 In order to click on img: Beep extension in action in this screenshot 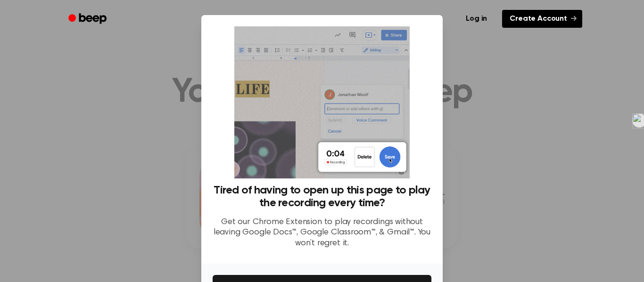, I will do `click(322, 102)`.